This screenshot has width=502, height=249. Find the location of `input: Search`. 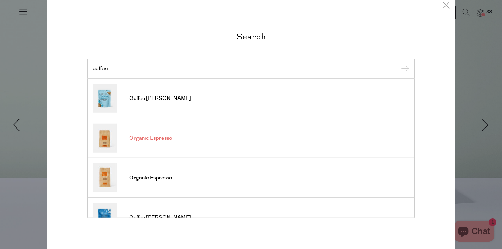

input: Search is located at coordinates (251, 68).